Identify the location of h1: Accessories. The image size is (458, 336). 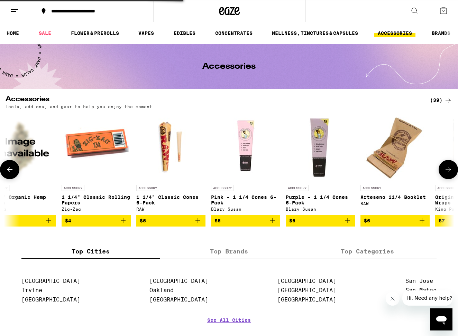
(229, 67).